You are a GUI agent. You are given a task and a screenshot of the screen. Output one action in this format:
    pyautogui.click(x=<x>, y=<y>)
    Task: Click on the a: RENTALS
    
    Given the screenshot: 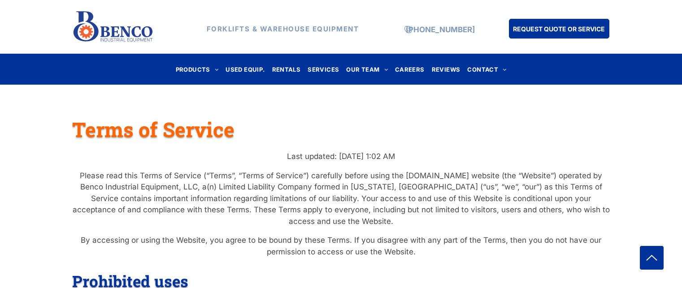 What is the action you would take?
    pyautogui.click(x=287, y=69)
    